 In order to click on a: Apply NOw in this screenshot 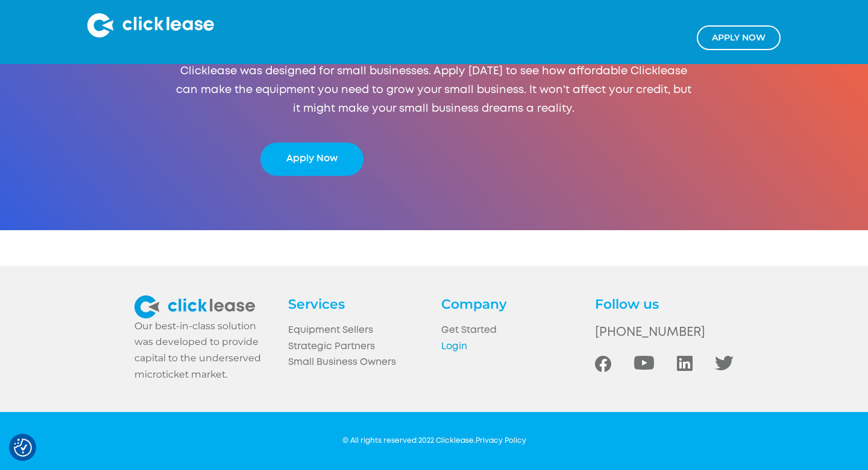, I will do `click(739, 37)`.